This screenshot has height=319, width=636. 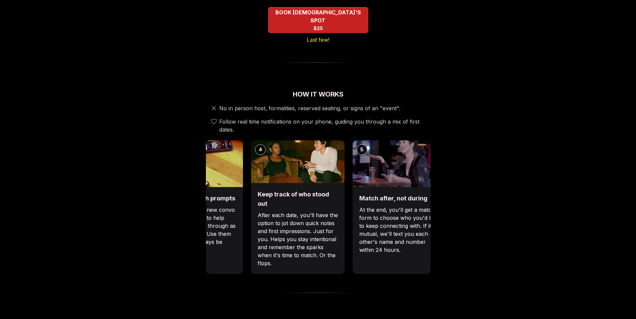 What do you see at coordinates (399, 164) in the screenshot?
I see `img: Match after, not during` at bounding box center [399, 164].